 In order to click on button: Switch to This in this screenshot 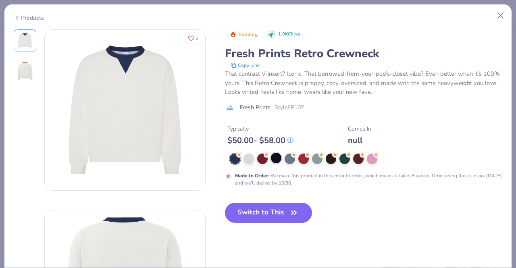, I will do `click(268, 213)`.